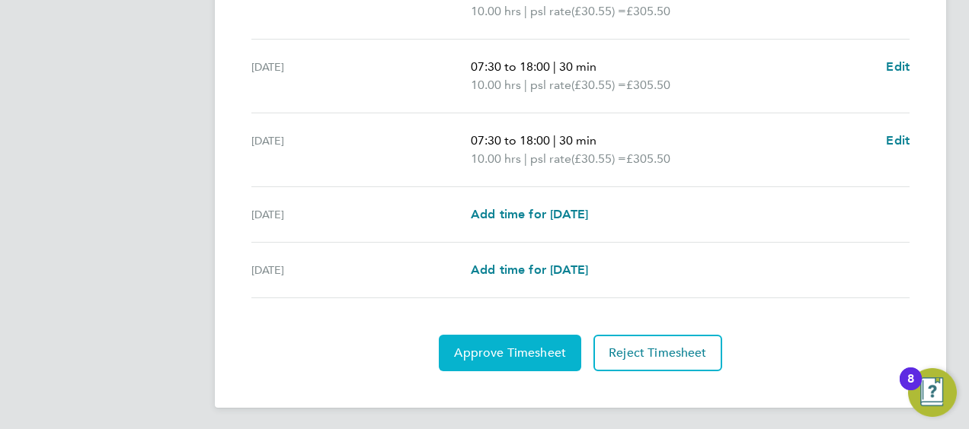 Image resolution: width=969 pixels, height=429 pixels. What do you see at coordinates (657, 353) in the screenshot?
I see `span: Reject Timesheet` at bounding box center [657, 353].